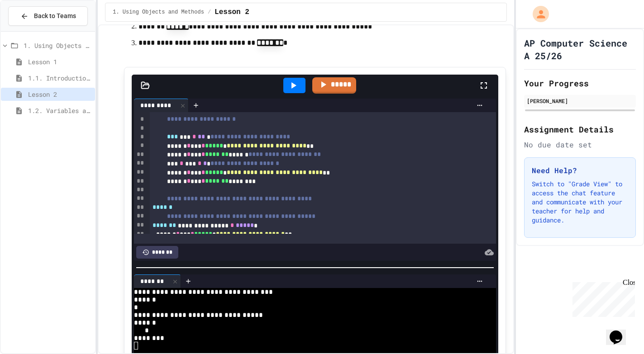 This screenshot has width=644, height=354. Describe the element at coordinates (580, 202) in the screenshot. I see `p: Switch to "Grade View" to access the chat feature and communicate with your teacher for help and ...` at that location.